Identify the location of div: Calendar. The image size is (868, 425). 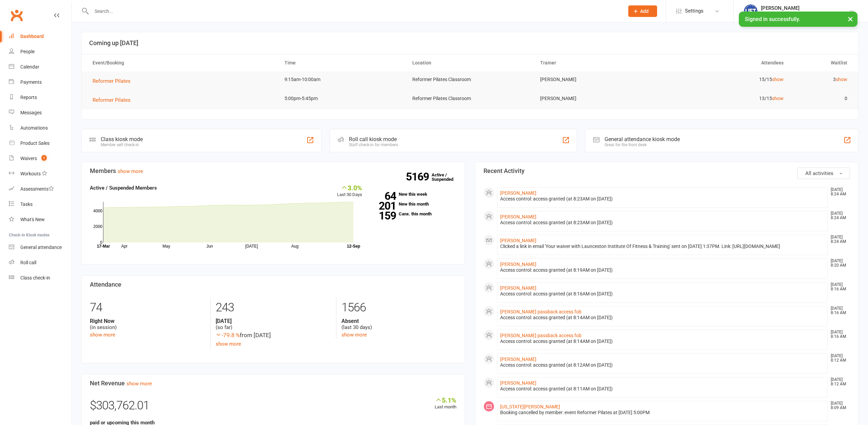
(30, 67).